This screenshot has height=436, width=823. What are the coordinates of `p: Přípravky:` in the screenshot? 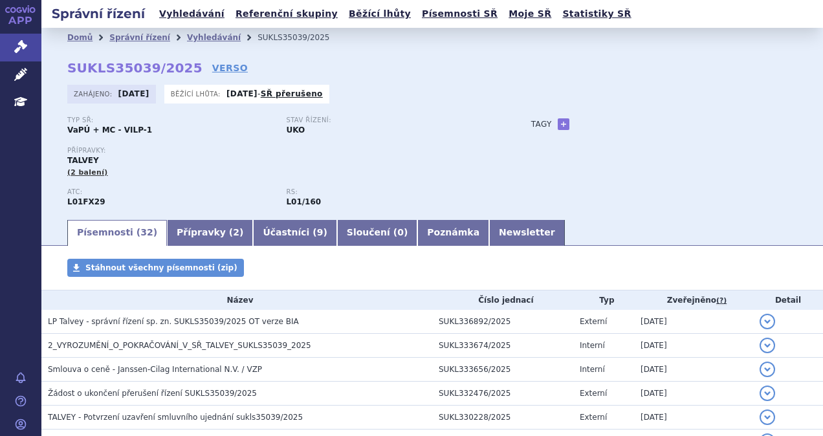 It's located at (286, 151).